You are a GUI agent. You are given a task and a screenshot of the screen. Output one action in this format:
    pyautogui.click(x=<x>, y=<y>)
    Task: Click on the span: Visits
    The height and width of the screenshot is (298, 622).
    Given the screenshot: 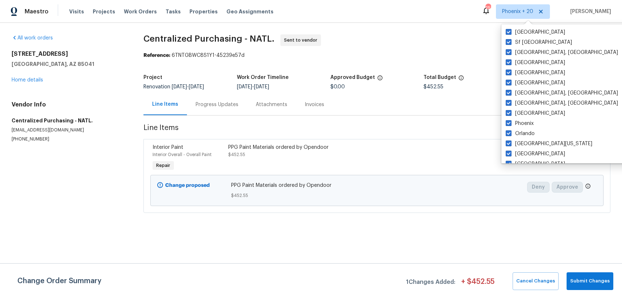 What is the action you would take?
    pyautogui.click(x=76, y=12)
    